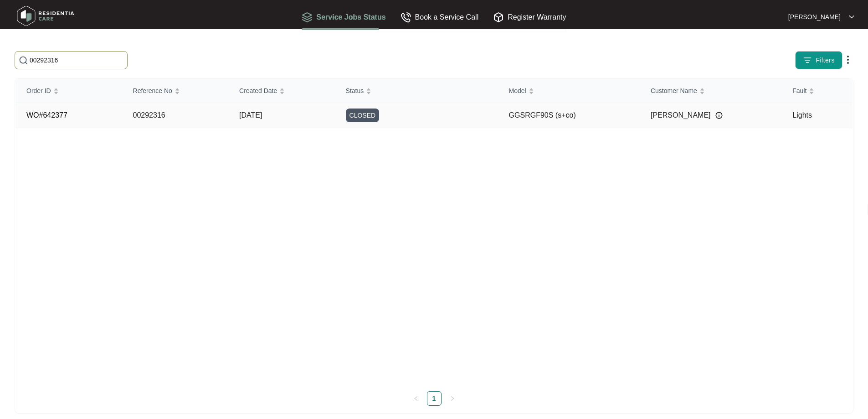  Describe the element at coordinates (307, 17) in the screenshot. I see `img: Service Jobs Status icon` at that location.